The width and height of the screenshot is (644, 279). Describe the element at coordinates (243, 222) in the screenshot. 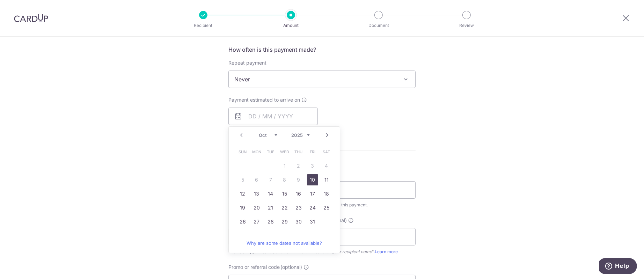

I see `a: 26` at that location.